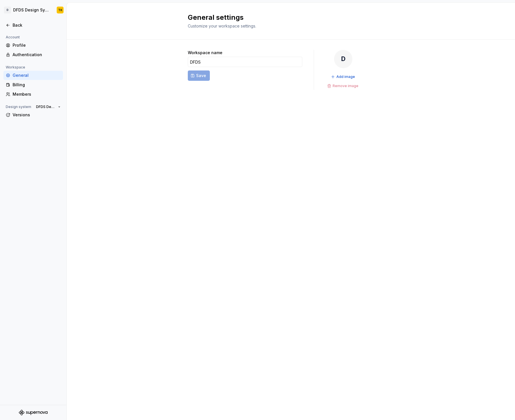 This screenshot has width=515, height=420. I want to click on a: General, so click(33, 75).